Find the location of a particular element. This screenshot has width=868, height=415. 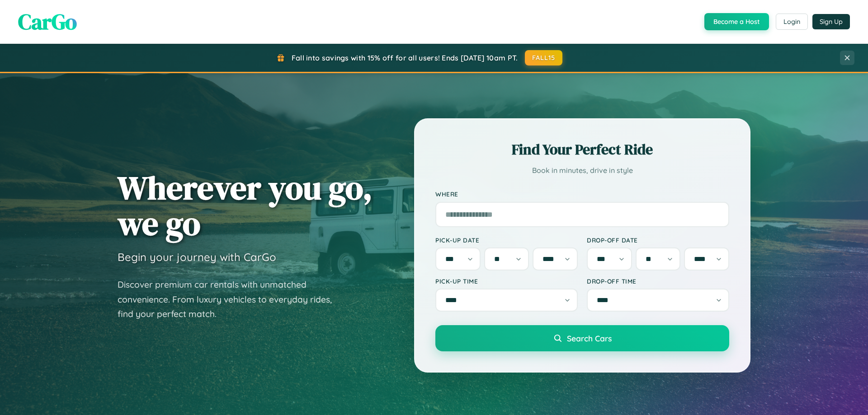

span: CarGo is located at coordinates (47, 22).